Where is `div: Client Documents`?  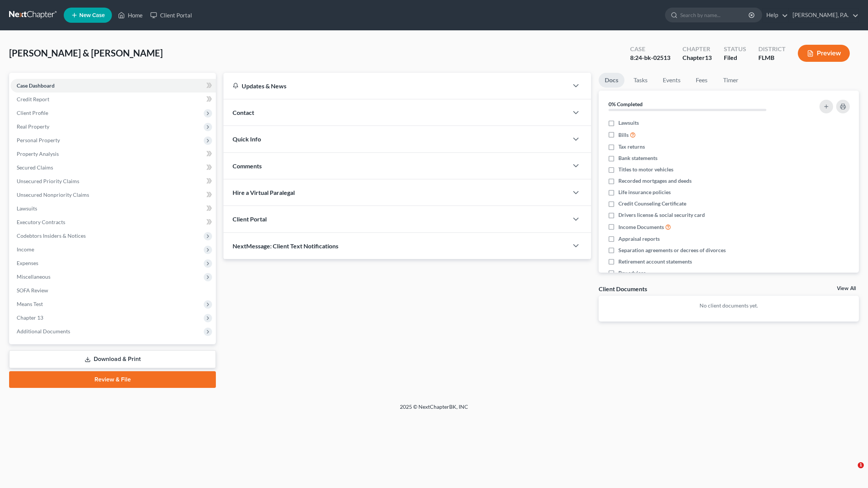 div: Client Documents is located at coordinates (623, 288).